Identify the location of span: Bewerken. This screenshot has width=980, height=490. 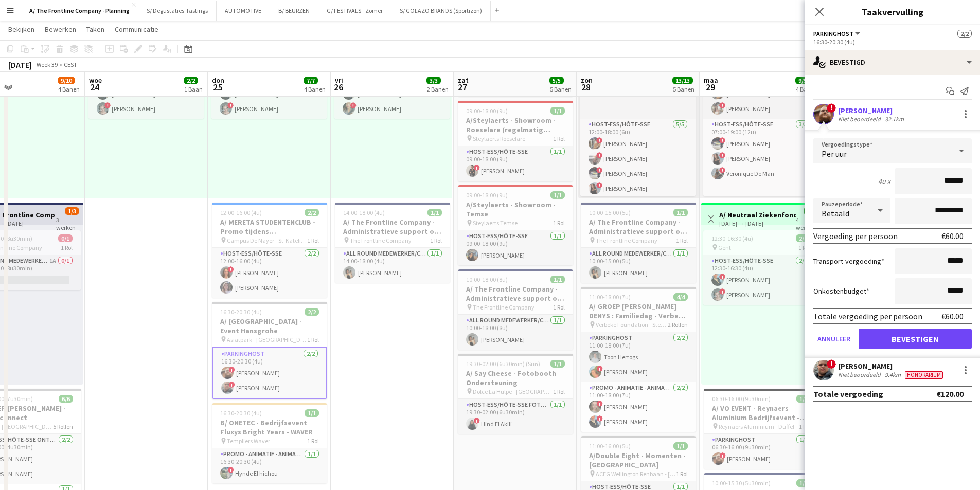
(60, 29).